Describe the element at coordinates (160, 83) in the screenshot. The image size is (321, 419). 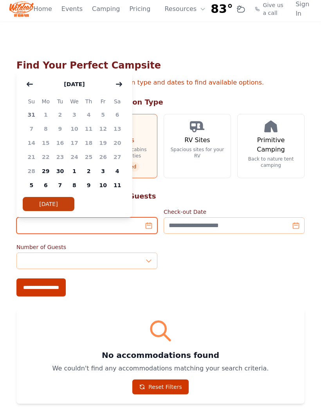
I see `p: Select your preferred accommodation type and dates to find available options.` at that location.